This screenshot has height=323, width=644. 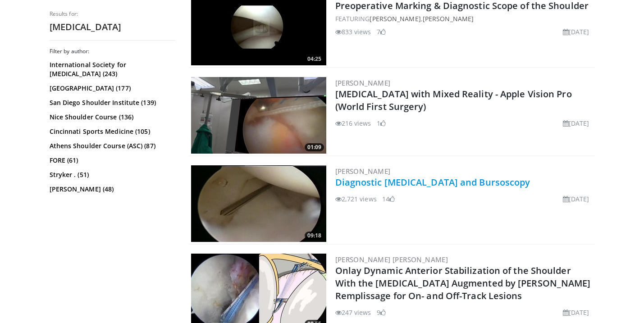 I want to click on a: 09:18, so click(x=258, y=204).